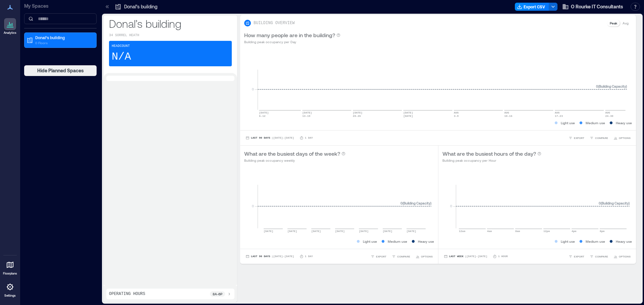 The image size is (644, 305). What do you see at coordinates (503, 257) in the screenshot?
I see `p: 1 Hour` at bounding box center [503, 257].